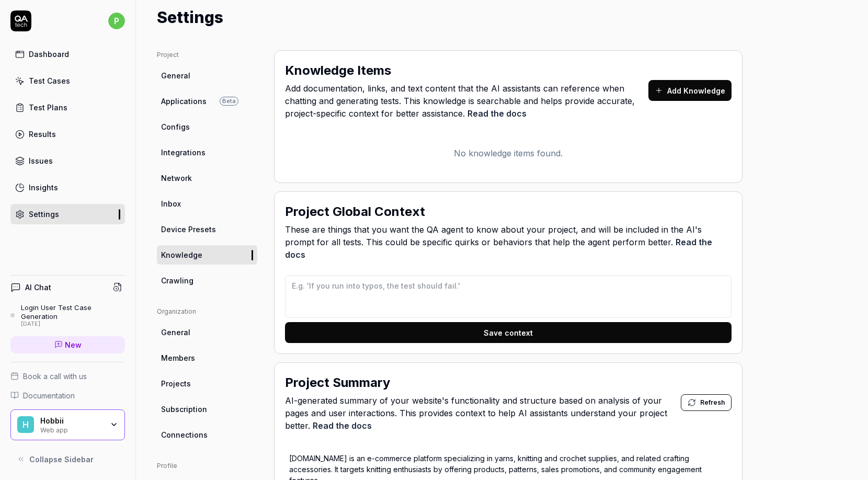 The width and height of the screenshot is (868, 480). I want to click on p: No knowledge items found., so click(508, 153).